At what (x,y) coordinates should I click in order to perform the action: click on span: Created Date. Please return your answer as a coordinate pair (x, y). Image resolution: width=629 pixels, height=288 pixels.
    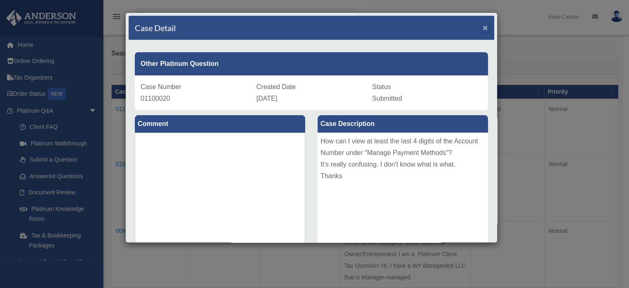
    Looking at the image, I should click on (276, 86).